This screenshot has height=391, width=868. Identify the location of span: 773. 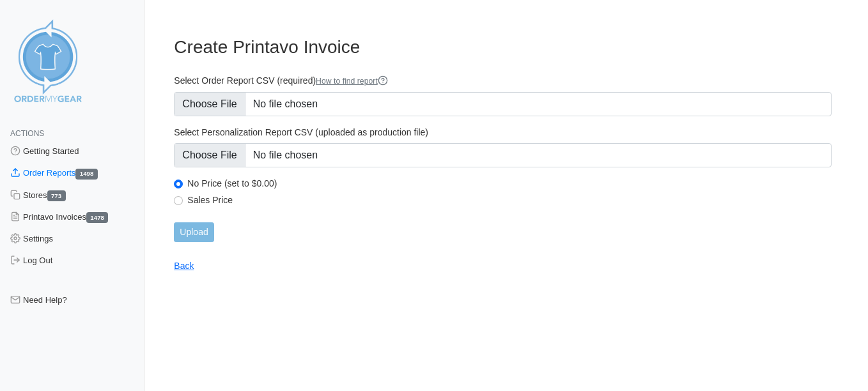
(56, 196).